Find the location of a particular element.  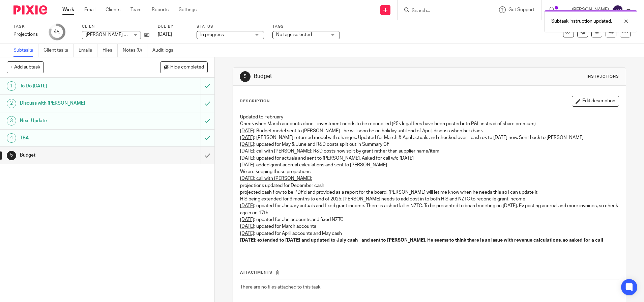

label: Due by is located at coordinates (173, 27).